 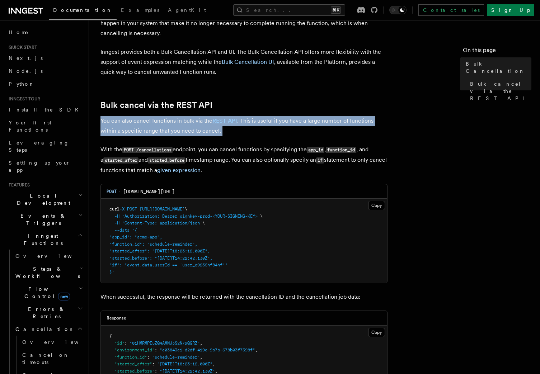 What do you see at coordinates (131, 357) in the screenshot?
I see `span: "function_id"` at bounding box center [131, 357].